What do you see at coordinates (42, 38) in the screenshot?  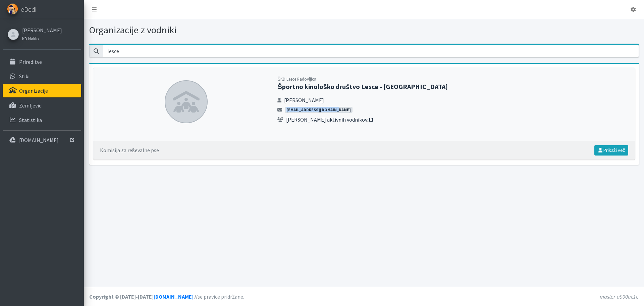 I see `a: KD Naklo` at bounding box center [42, 38].